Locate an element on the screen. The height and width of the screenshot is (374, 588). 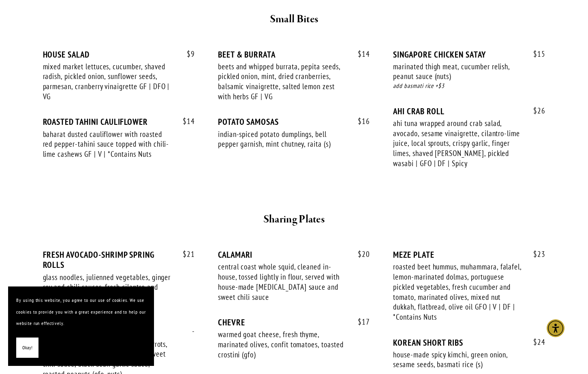
span: 21 is located at coordinates (185, 254).